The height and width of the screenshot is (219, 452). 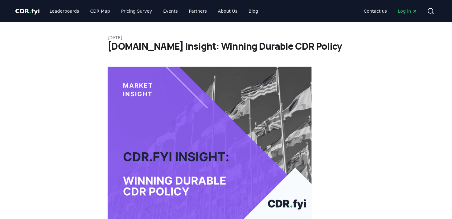 What do you see at coordinates (64, 11) in the screenshot?
I see `a: Leaderboards` at bounding box center [64, 11].